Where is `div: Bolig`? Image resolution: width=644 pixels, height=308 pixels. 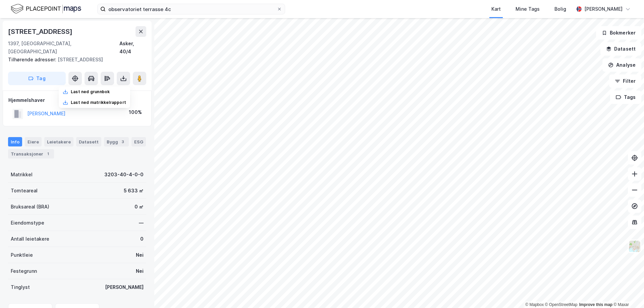
div: Bolig is located at coordinates (560, 9).